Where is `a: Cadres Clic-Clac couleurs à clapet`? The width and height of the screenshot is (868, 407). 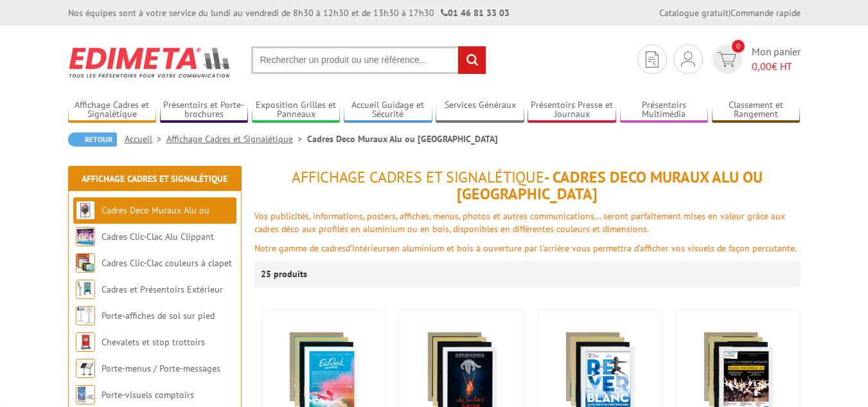
a: Cadres Clic-Clac couleurs à clapet is located at coordinates (166, 263).